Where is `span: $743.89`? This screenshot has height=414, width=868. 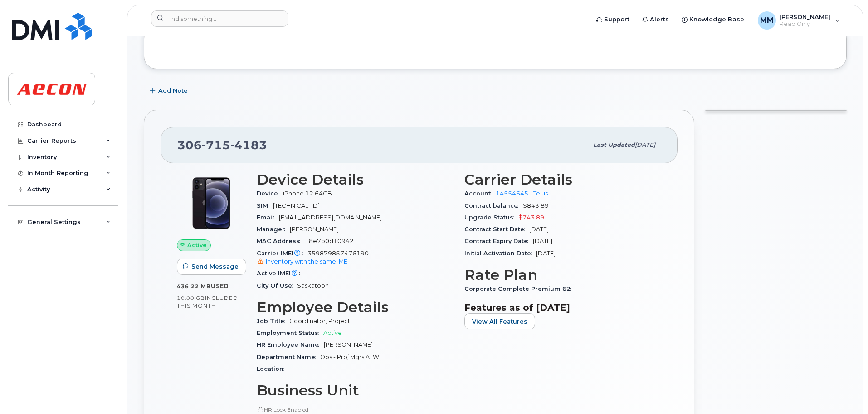
span: $743.89 is located at coordinates (531, 217).